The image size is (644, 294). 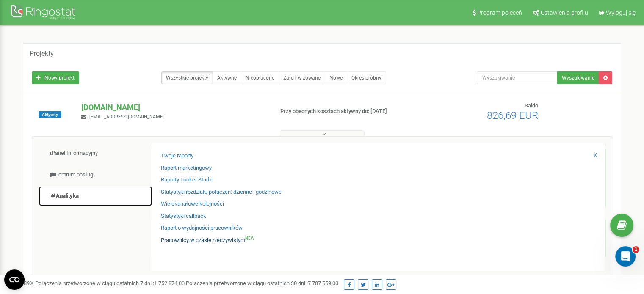 I want to click on a: Nieopłacone, so click(x=260, y=78).